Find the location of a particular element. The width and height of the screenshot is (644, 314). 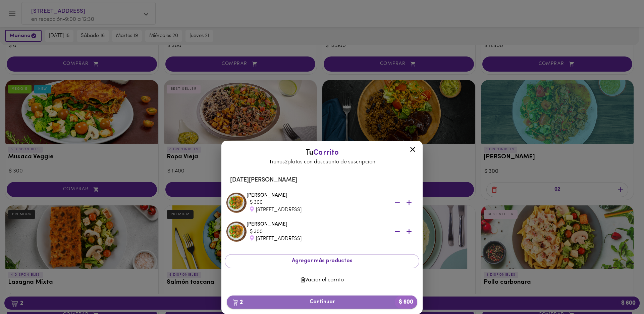

b: $ 600 is located at coordinates (406, 302).